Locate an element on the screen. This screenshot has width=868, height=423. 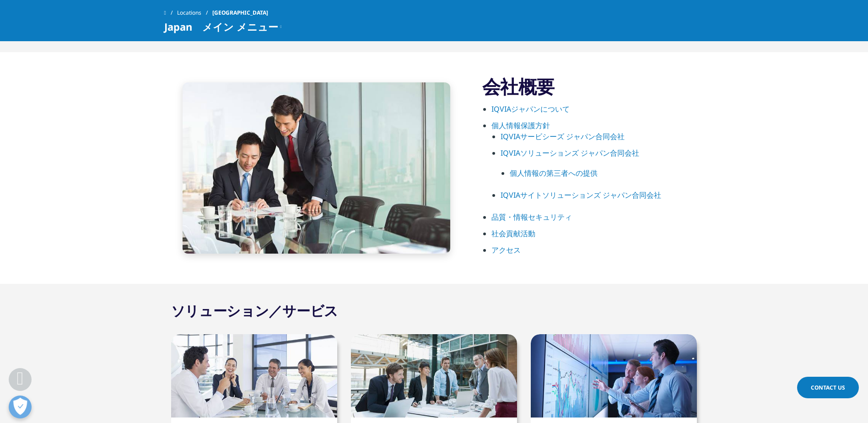
a: IQVIAサイトソリューションズ ジャパン合同会社 is located at coordinates (581, 195).